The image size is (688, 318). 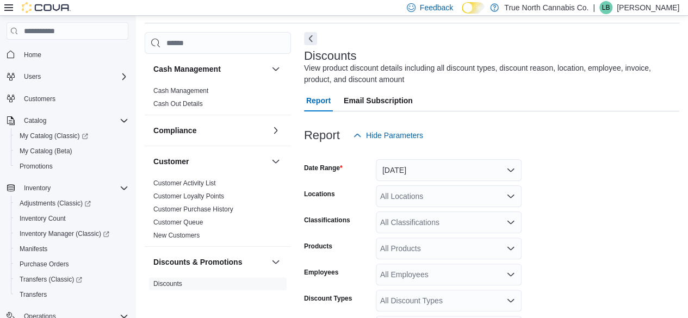 What do you see at coordinates (436, 8) in the screenshot?
I see `span: Feedback` at bounding box center [436, 8].